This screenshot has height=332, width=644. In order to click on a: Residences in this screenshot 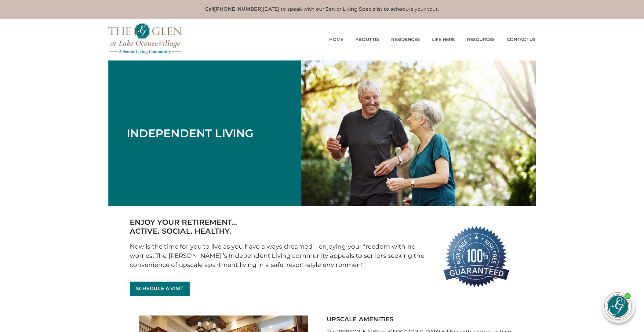, I will do `click(405, 39)`.